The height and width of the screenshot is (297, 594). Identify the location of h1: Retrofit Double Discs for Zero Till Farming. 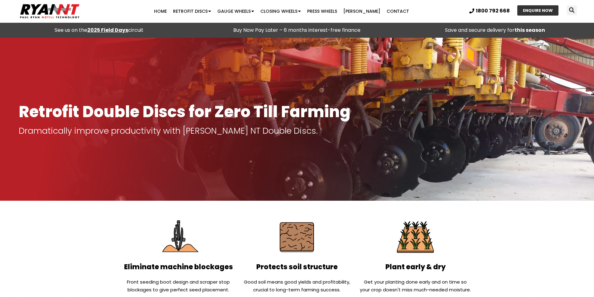
(297, 112).